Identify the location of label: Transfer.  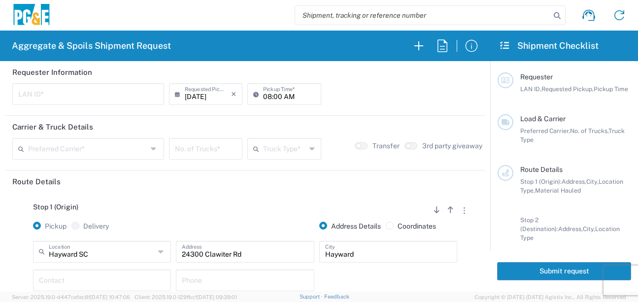
(385, 146).